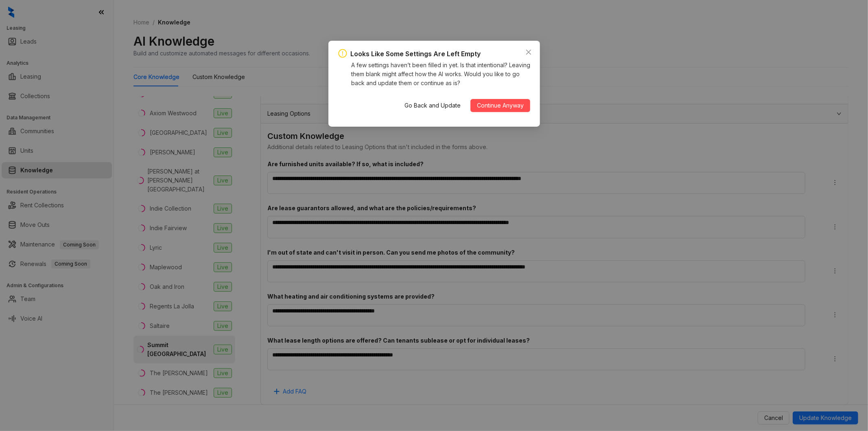 Image resolution: width=868 pixels, height=431 pixels. What do you see at coordinates (500, 105) in the screenshot?
I see `span: Continue Anyway` at bounding box center [500, 105].